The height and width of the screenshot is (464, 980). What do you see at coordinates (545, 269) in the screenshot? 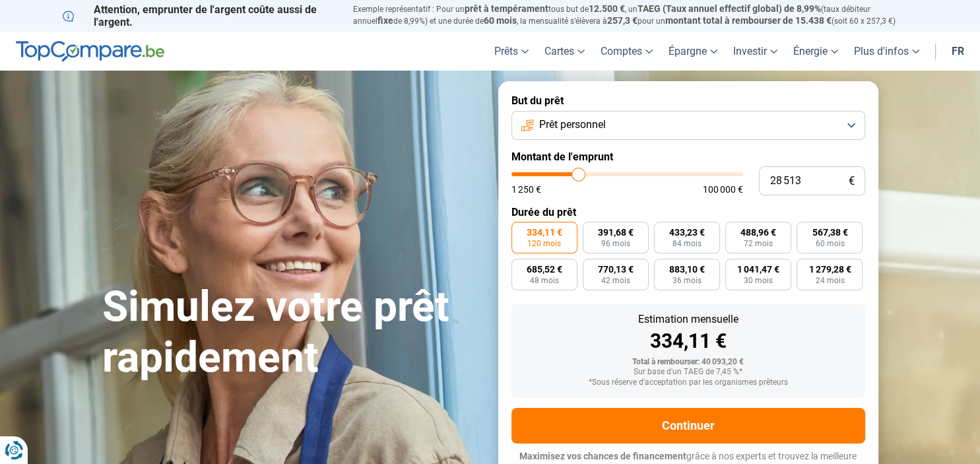
I see `span: 685,52 €` at bounding box center [545, 269].